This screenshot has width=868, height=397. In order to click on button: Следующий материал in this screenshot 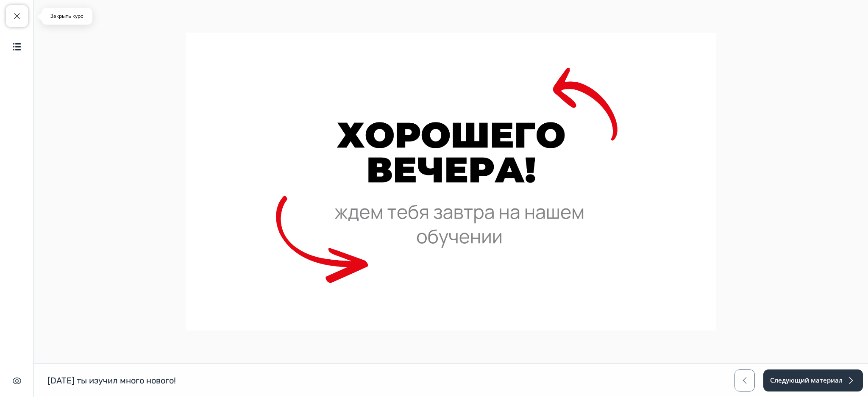, I will do `click(812, 381)`.